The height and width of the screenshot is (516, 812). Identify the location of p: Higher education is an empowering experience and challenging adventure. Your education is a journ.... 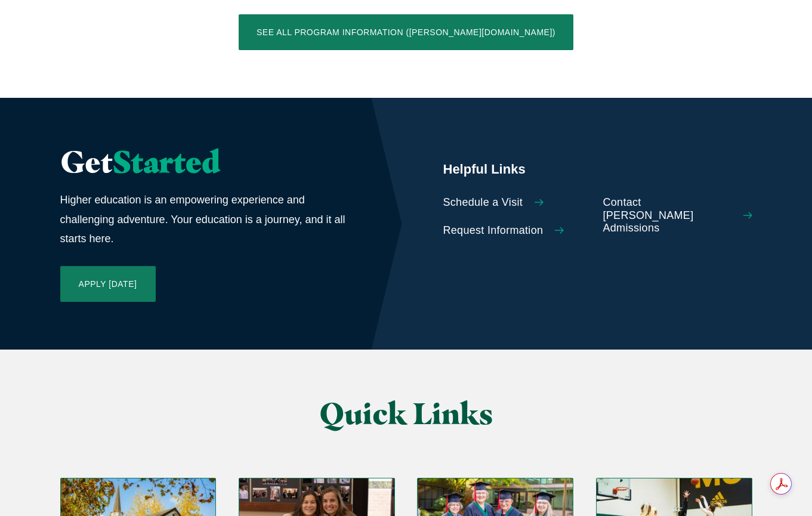
(204, 219).